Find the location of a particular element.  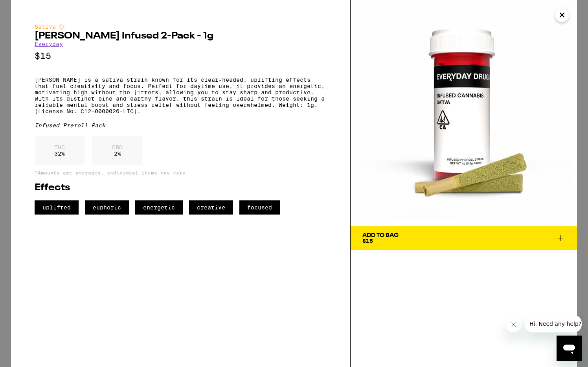

img: sativaColor.svg is located at coordinates (62, 27).